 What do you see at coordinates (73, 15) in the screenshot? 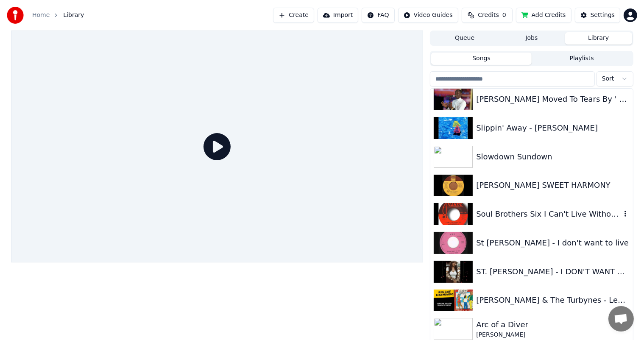
I see `span: Library` at bounding box center [73, 15].